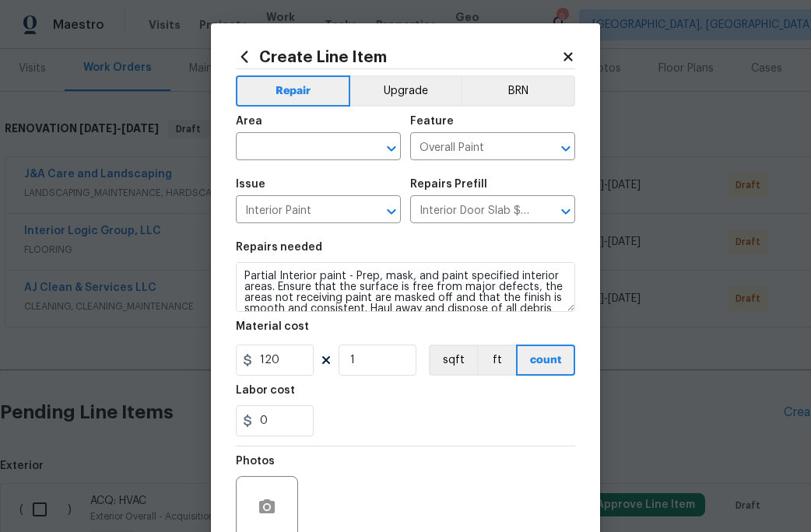  What do you see at coordinates (453, 360) in the screenshot?
I see `button: sqft` at bounding box center [453, 360].